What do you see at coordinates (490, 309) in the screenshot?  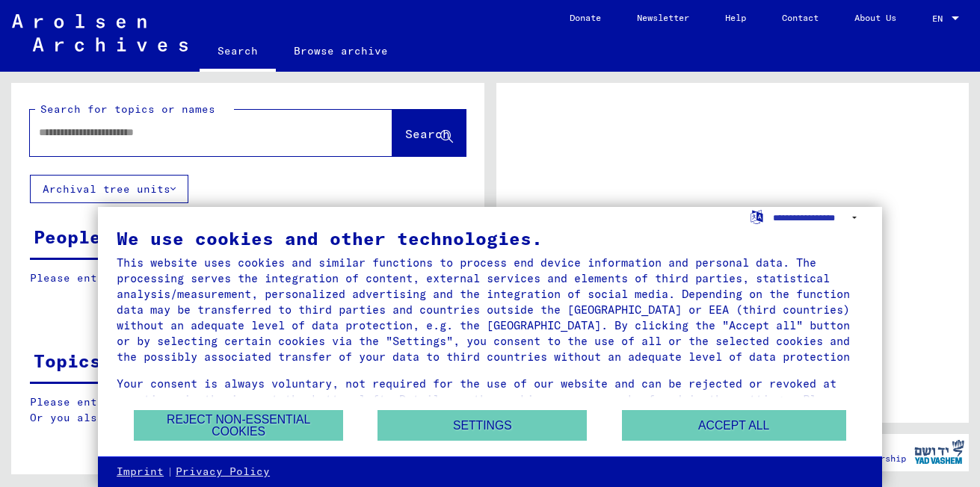 I see `div: This website uses cookies and similar functions to process end device information and personal da...` at bounding box center [490, 309].